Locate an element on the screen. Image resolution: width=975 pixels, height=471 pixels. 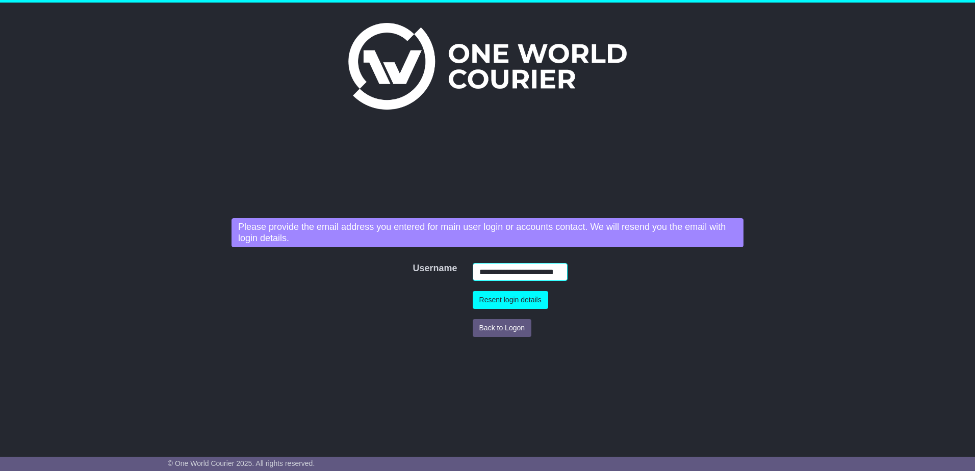
label: Username is located at coordinates (414, 269).